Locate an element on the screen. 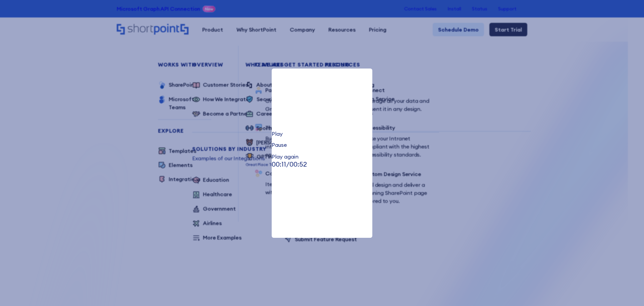  video: Your browser does not support the video tag. is located at coordinates (322, 94).